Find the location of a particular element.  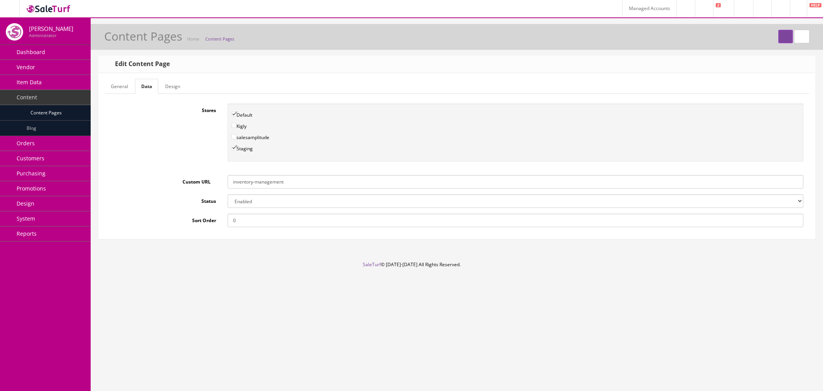

span: Content is located at coordinates (27, 97).